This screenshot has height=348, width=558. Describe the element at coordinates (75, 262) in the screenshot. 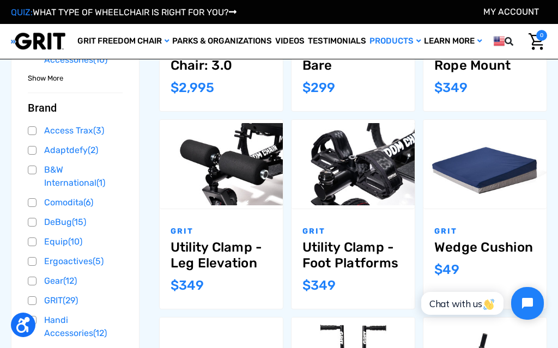

I see `a: Ergoactives(5)` at that location.